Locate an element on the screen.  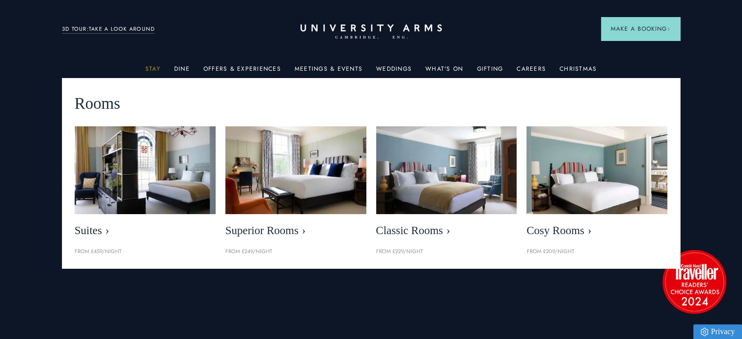
a: image-5bdf0f703dacc765be5ca7f9d527278f30b65e65-400x250-jpg Superior Rooms is located at coordinates (296, 184).